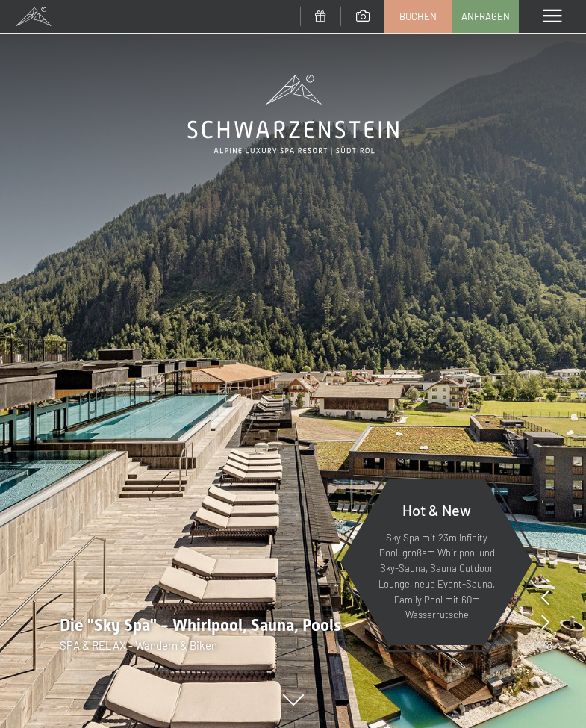  I want to click on span: Die "Sky Spa" - Whirlpool, Sauna, Pools, so click(200, 625).